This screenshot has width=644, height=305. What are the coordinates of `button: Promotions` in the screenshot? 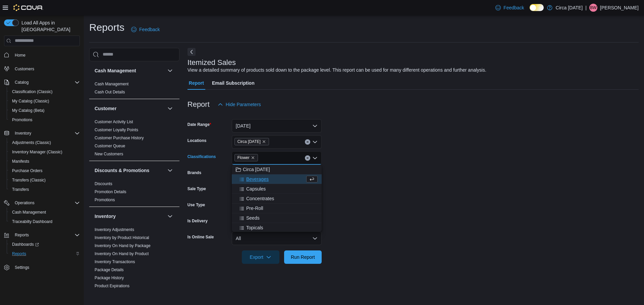 It's located at (44, 120).